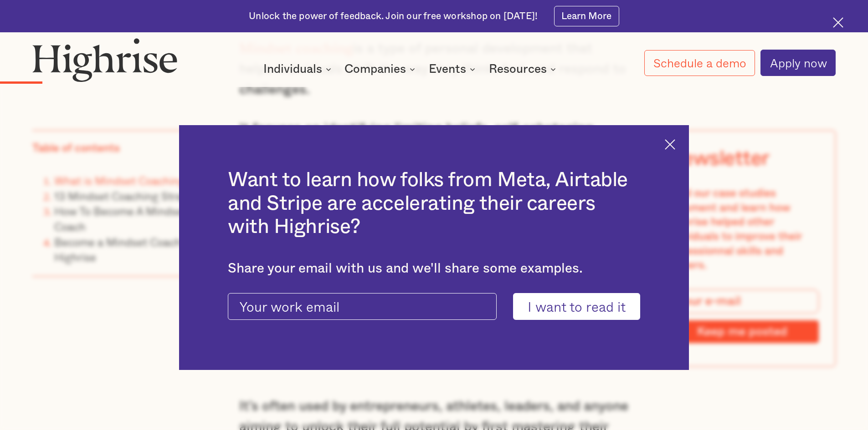 Image resolution: width=868 pixels, height=430 pixels. What do you see at coordinates (587, 16) in the screenshot?
I see `a: Learn More` at bounding box center [587, 16].